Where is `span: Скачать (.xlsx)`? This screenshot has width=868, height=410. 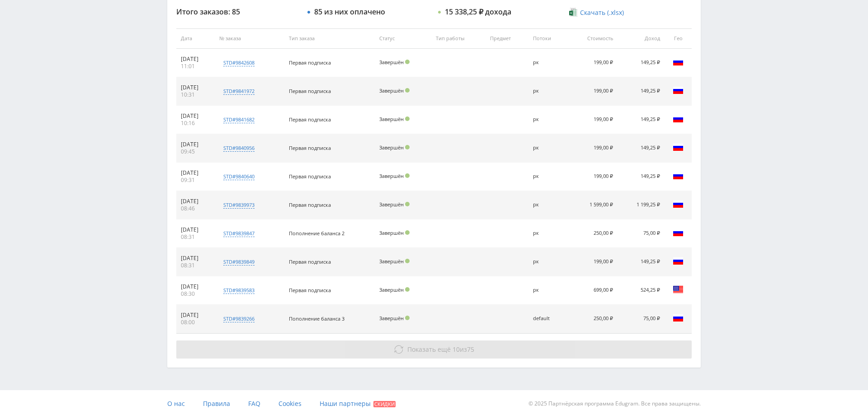
span: Скачать (.xlsx) is located at coordinates (602, 13).